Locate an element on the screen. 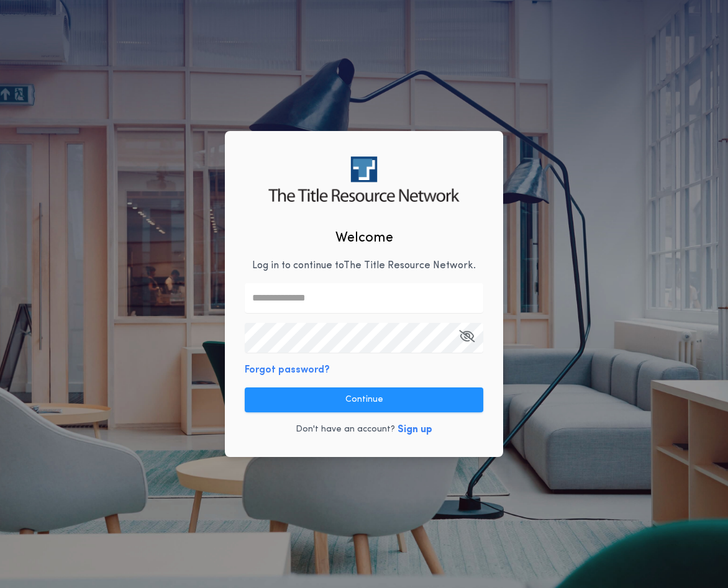 This screenshot has height=588, width=728. button: Forgot password? is located at coordinates (287, 370).